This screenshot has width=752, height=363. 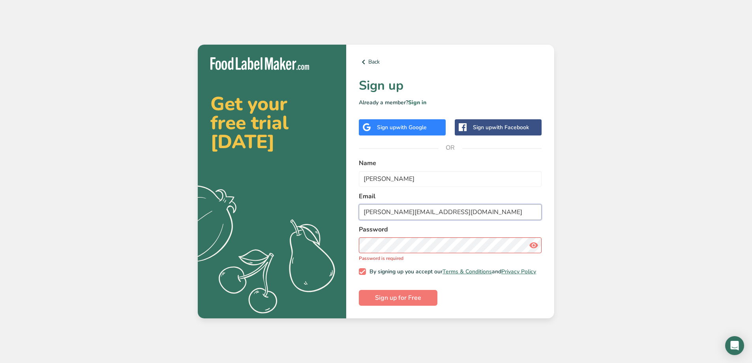 What do you see at coordinates (411, 127) in the screenshot?
I see `span: with Google` at bounding box center [411, 127].